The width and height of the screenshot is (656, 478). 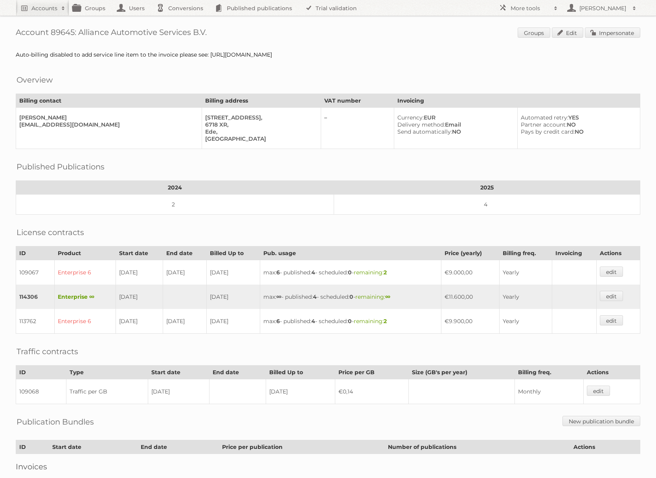 I want to click on h1: Account 89645: Alliance Automotive Services B.V., so click(x=328, y=33).